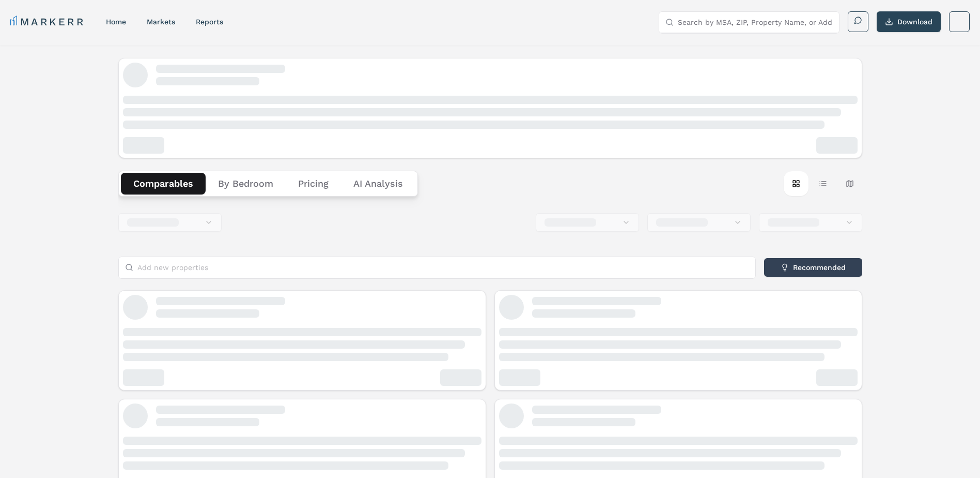 This screenshot has height=478, width=980. What do you see at coordinates (209, 22) in the screenshot?
I see `a: reports` at bounding box center [209, 22].